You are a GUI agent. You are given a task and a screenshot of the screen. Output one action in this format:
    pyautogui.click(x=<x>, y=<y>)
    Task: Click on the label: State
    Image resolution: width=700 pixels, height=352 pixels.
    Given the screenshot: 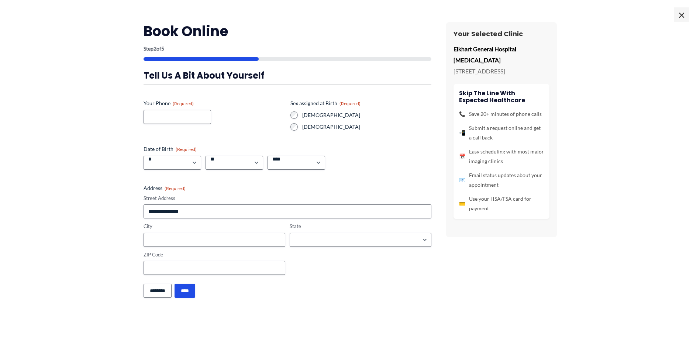 What is the action you would take?
    pyautogui.click(x=361, y=226)
    